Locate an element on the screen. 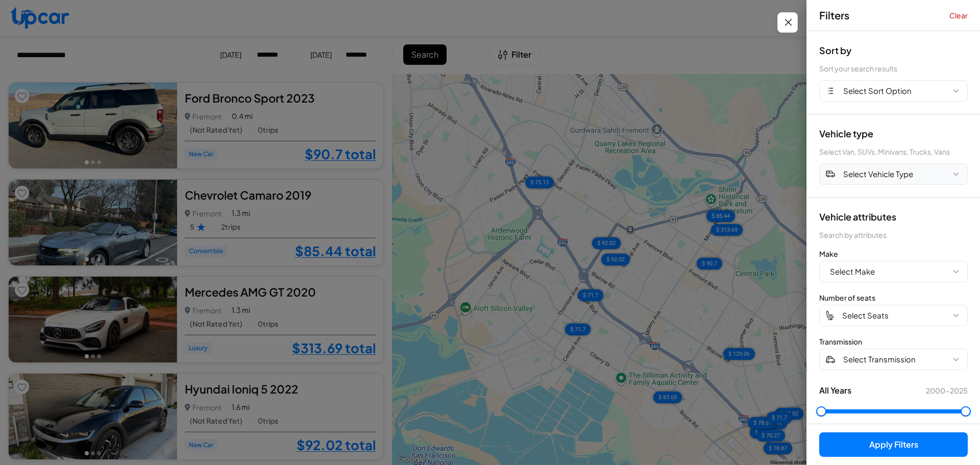 This screenshot has height=465, width=980. div: Number of seats is located at coordinates (893, 298).